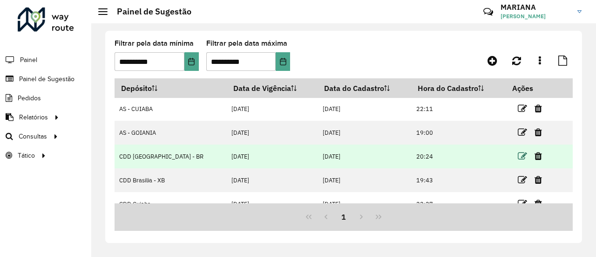  What do you see at coordinates (33, 136) in the screenshot?
I see `span: Consultas` at bounding box center [33, 136].